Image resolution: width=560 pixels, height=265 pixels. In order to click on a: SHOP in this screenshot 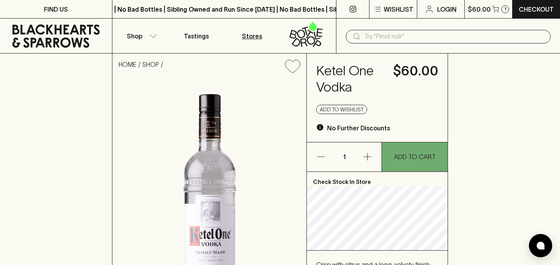, I will do `click(150, 65)`.